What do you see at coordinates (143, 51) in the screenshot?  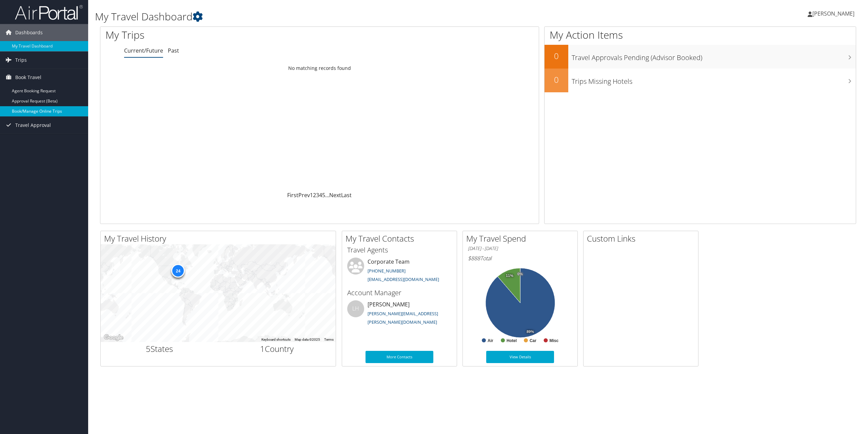 I see `a: Current/Future` at bounding box center [143, 51].